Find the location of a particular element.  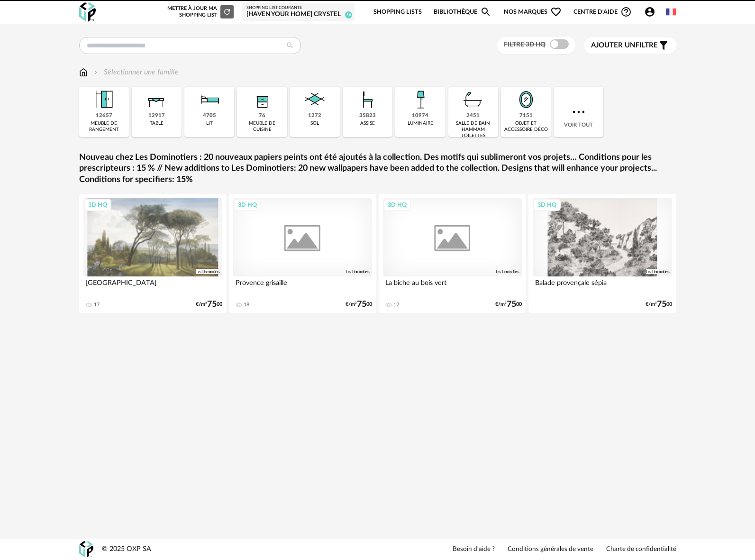

div: luminaire is located at coordinates (420, 123).